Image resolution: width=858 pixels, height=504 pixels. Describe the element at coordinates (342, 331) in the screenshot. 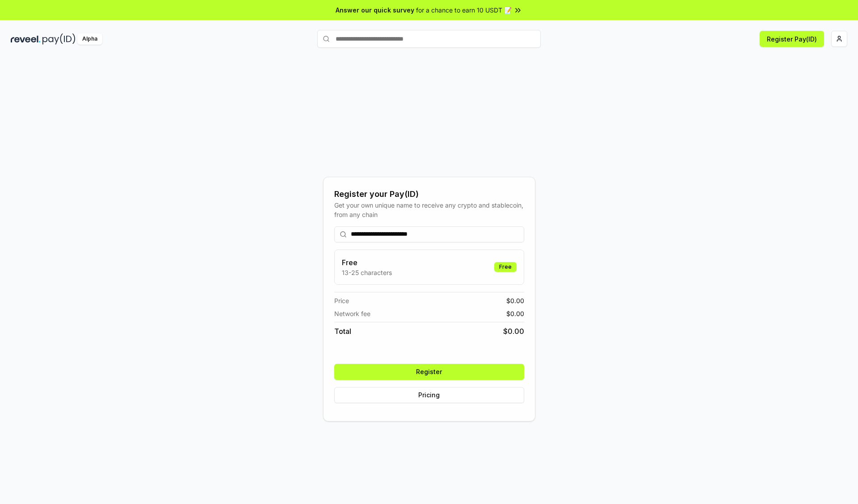

I see `span: Total` at that location.